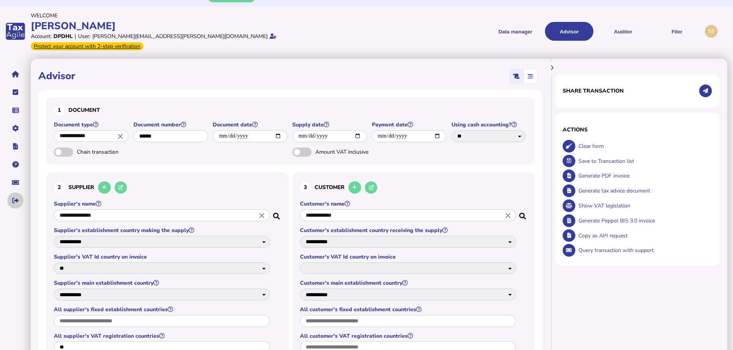  Describe the element at coordinates (41, 36) in the screenshot. I see `div: Account:` at that location.